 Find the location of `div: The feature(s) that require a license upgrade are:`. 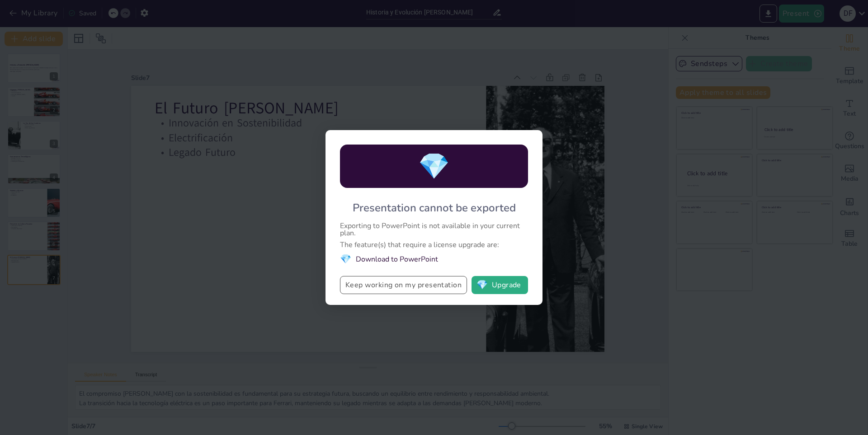

div: The feature(s) that require a license upgrade are: is located at coordinates (434, 245).